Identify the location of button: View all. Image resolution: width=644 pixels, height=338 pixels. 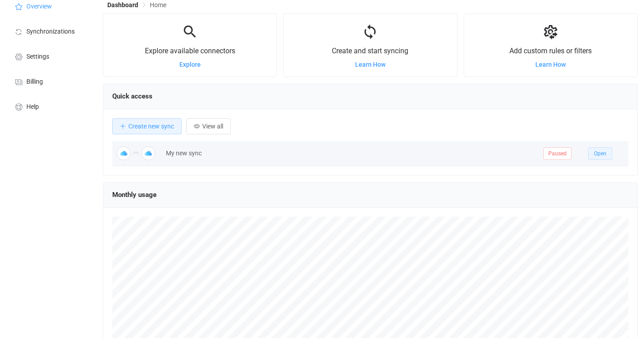
(208, 126).